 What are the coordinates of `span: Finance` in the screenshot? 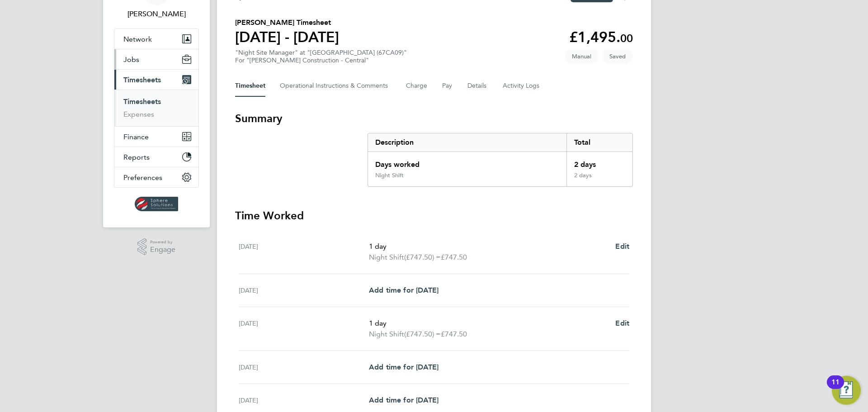 It's located at (136, 137).